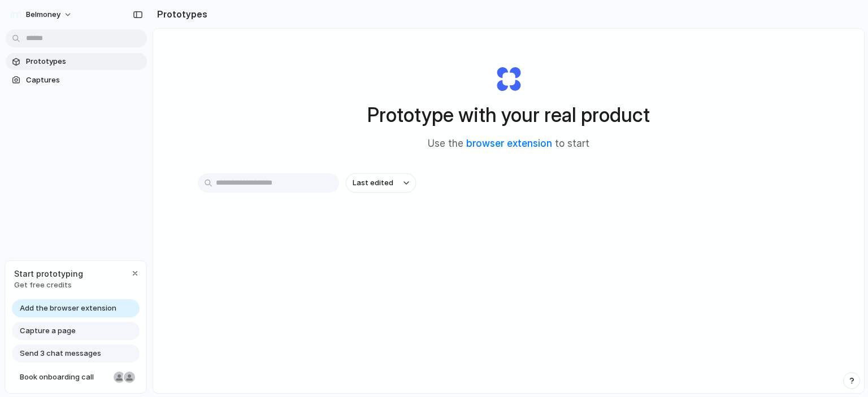 Image resolution: width=868 pixels, height=397 pixels. Describe the element at coordinates (76, 80) in the screenshot. I see `a: Captures` at that location.